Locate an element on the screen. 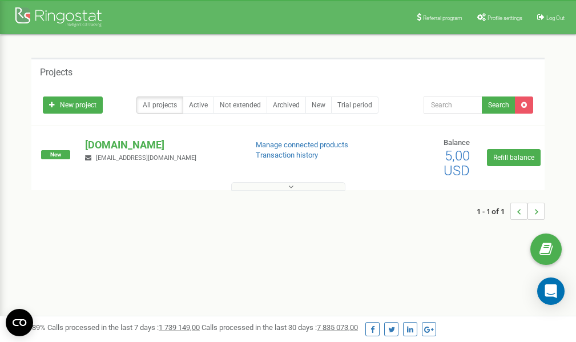 Image resolution: width=576 pixels, height=342 pixels. a: Refill balance is located at coordinates (514, 158).